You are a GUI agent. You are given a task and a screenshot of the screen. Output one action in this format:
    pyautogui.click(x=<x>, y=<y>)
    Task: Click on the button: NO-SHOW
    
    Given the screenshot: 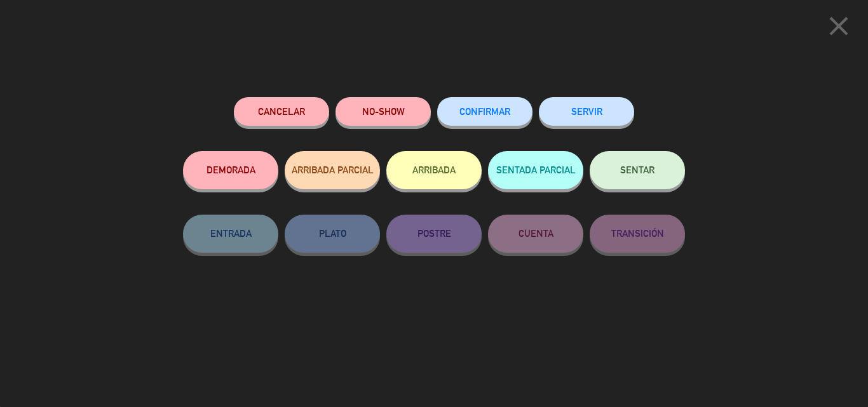 What is the action you would take?
    pyautogui.click(x=384, y=111)
    